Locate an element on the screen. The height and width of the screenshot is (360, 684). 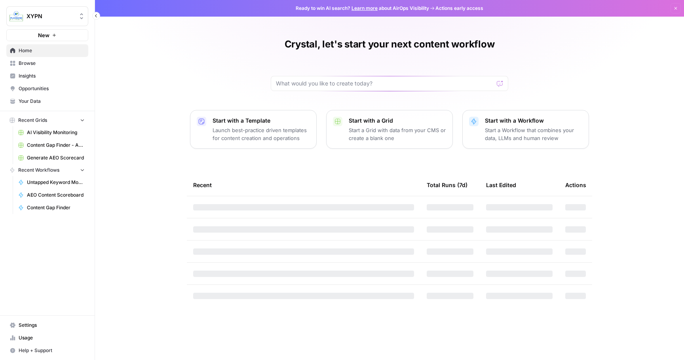
span: Help + Support is located at coordinates (51, 351).